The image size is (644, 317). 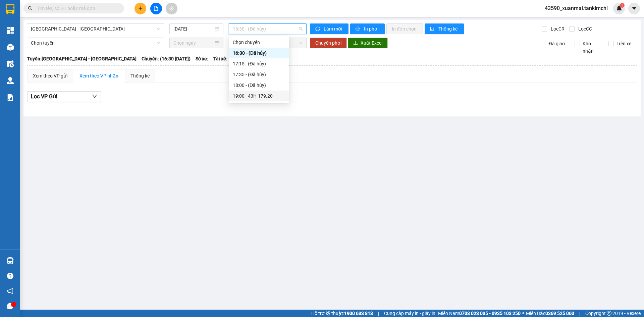 What do you see at coordinates (367, 29) in the screenshot?
I see `button: printerIn phơi` at bounding box center [367, 29].